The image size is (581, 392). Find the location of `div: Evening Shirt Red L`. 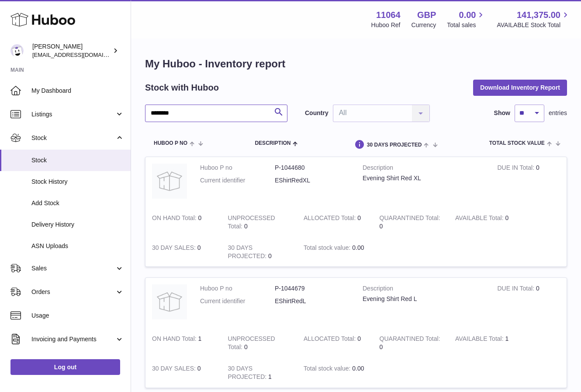

div: Evening Shirt Red L is located at coordinates (423, 299).